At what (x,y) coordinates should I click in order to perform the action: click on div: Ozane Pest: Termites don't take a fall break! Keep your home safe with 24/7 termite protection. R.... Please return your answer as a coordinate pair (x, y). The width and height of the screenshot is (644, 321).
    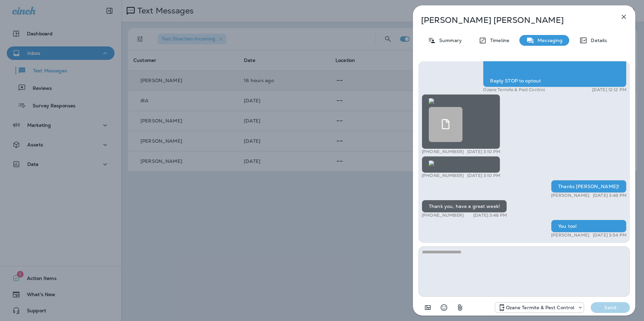
    Looking at the image, I should click on (555, 65).